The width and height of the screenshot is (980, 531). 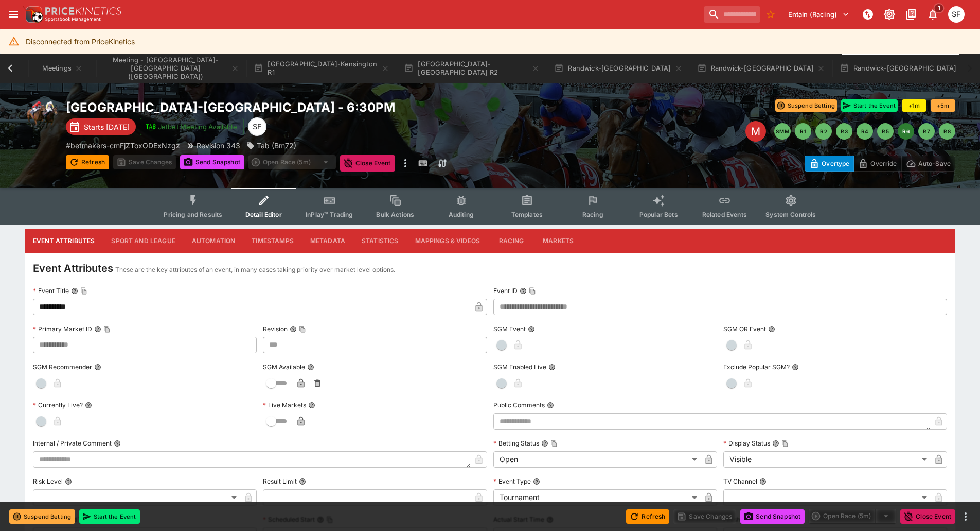 I want to click on button: RevisionCopy To Clipboard, so click(x=293, y=329).